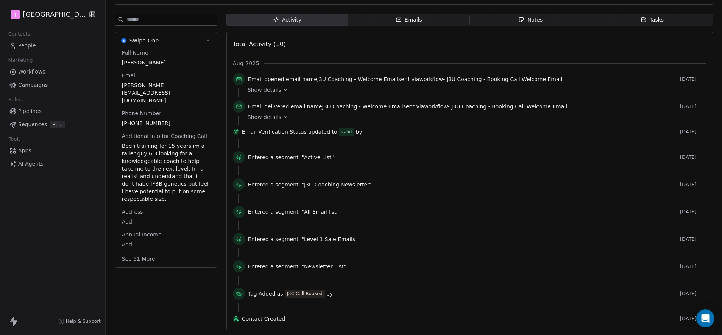 The image size is (722, 335). Describe the element at coordinates (53, 150) in the screenshot. I see `a: Apps` at that location.